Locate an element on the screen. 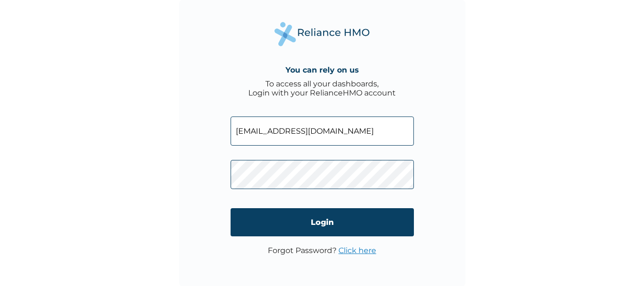  div: To access all your dashboards, Login with your RelianceHMO account is located at coordinates (322, 88).